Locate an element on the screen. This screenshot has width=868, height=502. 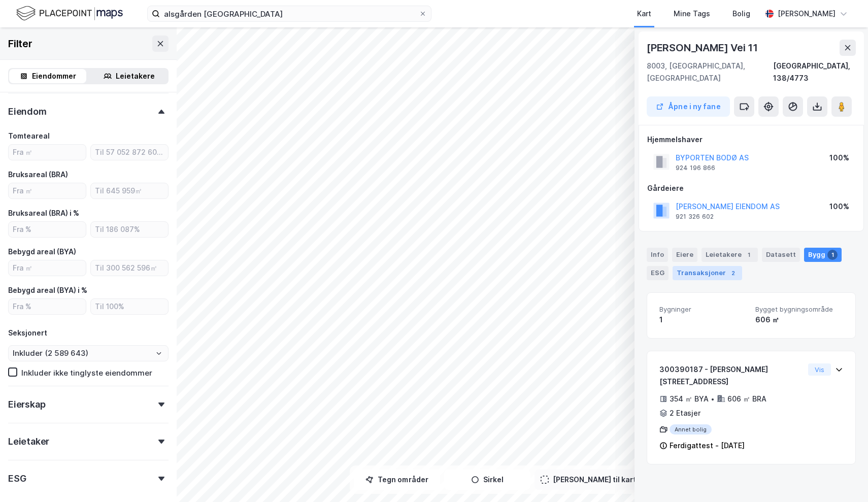
div: 2 is located at coordinates (733, 273).